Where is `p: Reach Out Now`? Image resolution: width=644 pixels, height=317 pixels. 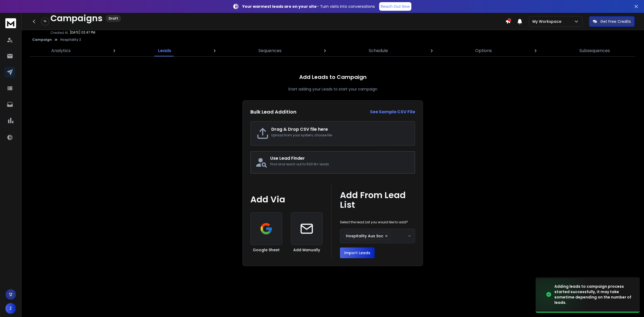 p: Reach Out Now is located at coordinates (395, 6).